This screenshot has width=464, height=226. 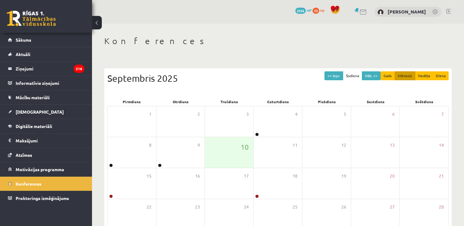 What do you see at coordinates (246, 207) in the screenshot?
I see `span: 24` at bounding box center [246, 207].